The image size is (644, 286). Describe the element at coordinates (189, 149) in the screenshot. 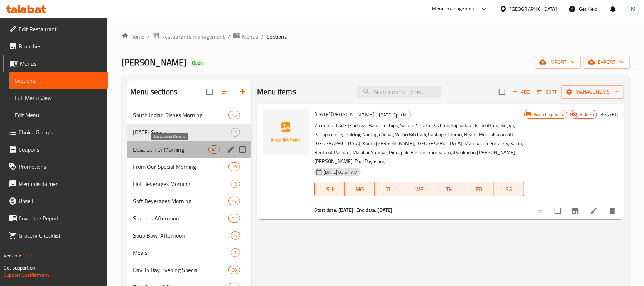

I see `div: Dosa Corner Morning41edit` at that location.